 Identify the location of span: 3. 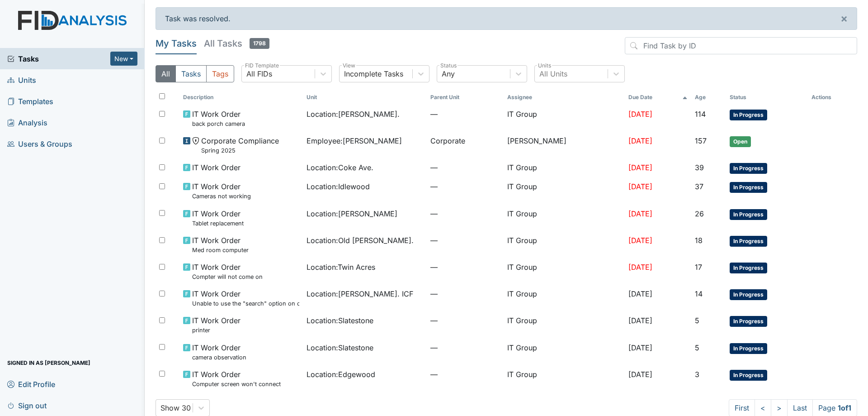
(697, 374).